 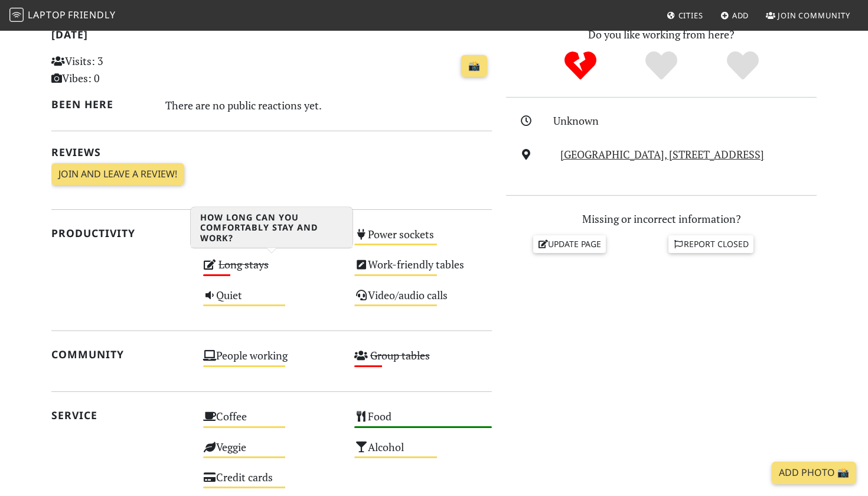 I want to click on div: Yes, so click(x=662, y=66).